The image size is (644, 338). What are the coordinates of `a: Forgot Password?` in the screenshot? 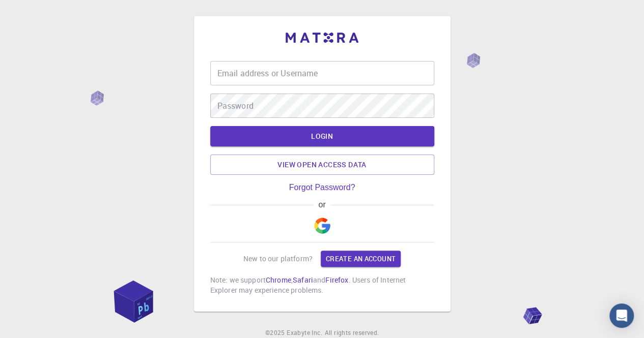 It's located at (323, 187).